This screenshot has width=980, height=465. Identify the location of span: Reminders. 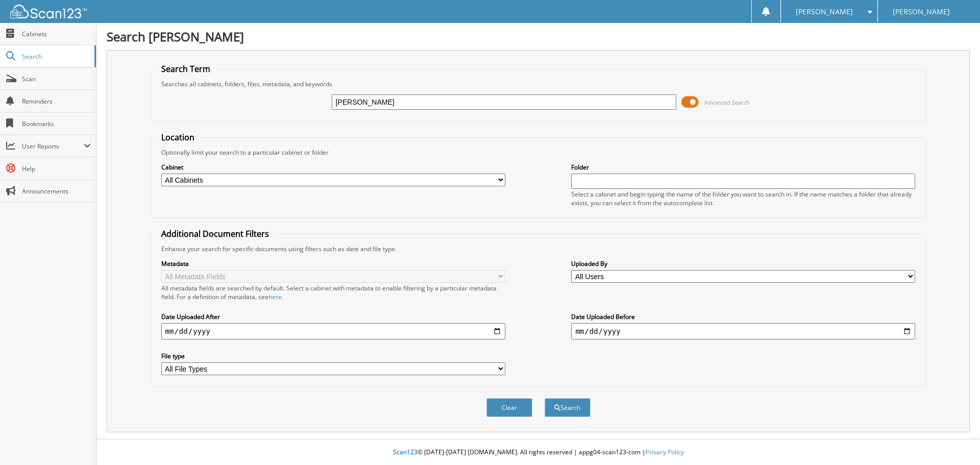
(56, 101).